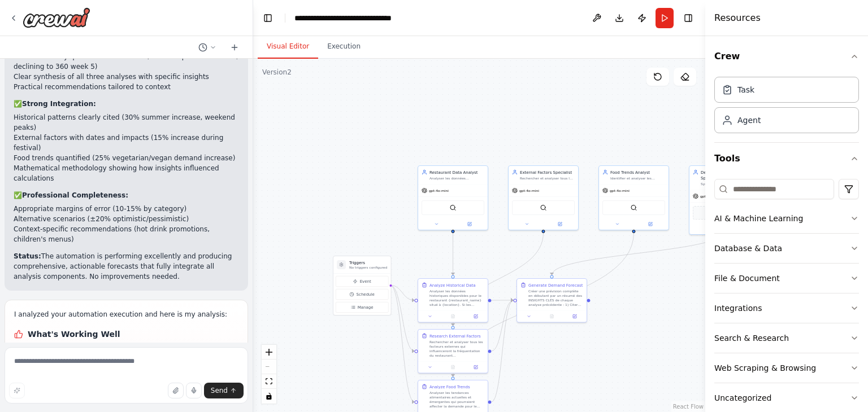  I want to click on button: Integrations, so click(786, 308).